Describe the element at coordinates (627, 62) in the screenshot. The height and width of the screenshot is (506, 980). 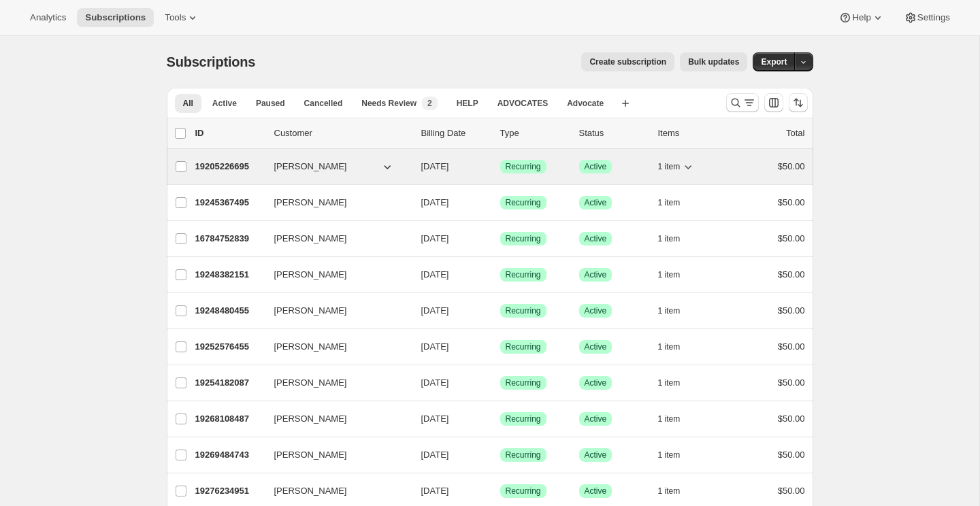
I see `button: Create subscription` at that location.